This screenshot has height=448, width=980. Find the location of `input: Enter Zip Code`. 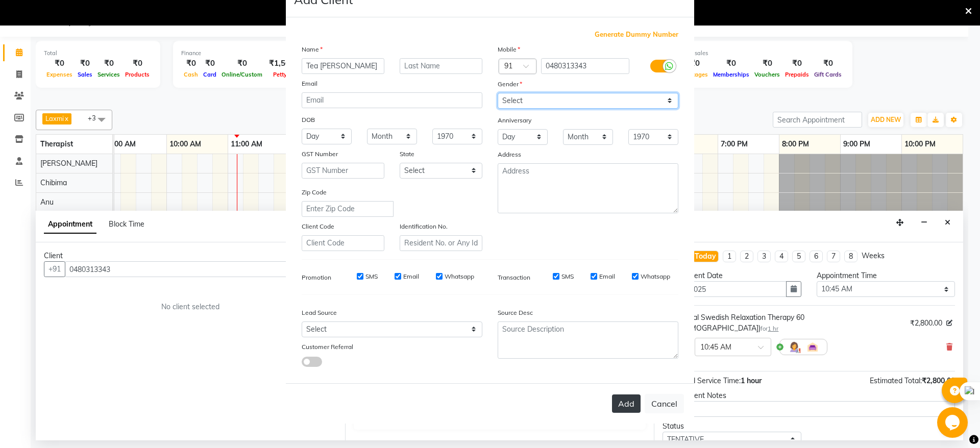

input: Enter Zip Code is located at coordinates (347, 209).